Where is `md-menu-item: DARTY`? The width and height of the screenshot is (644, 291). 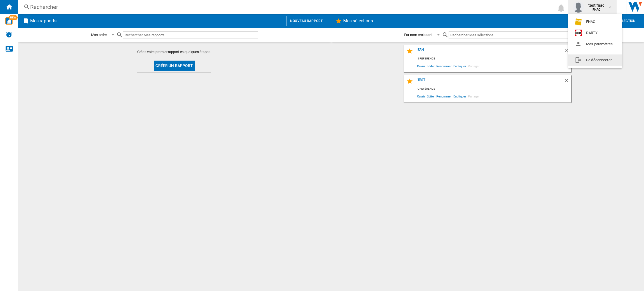 md-menu-item: DARTY is located at coordinates (595, 33).